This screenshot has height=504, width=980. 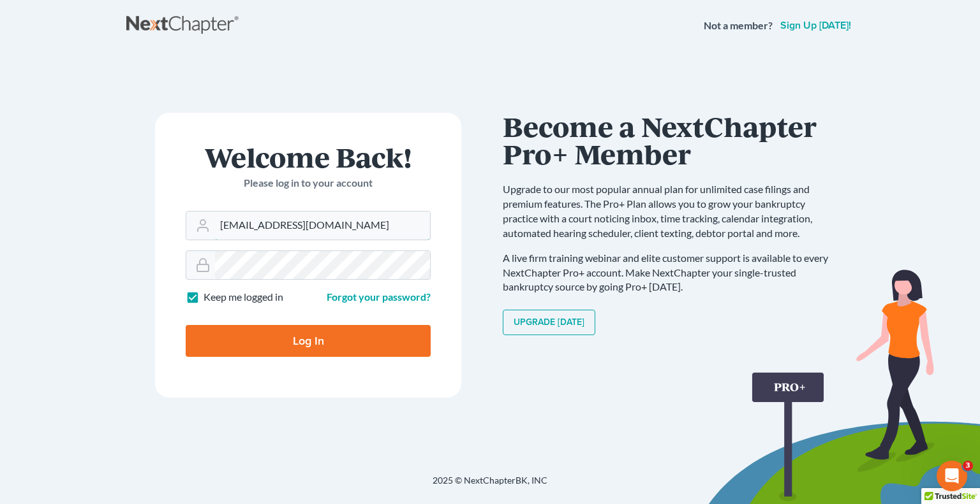 I want to click on p: Please log in to your account, so click(x=308, y=183).